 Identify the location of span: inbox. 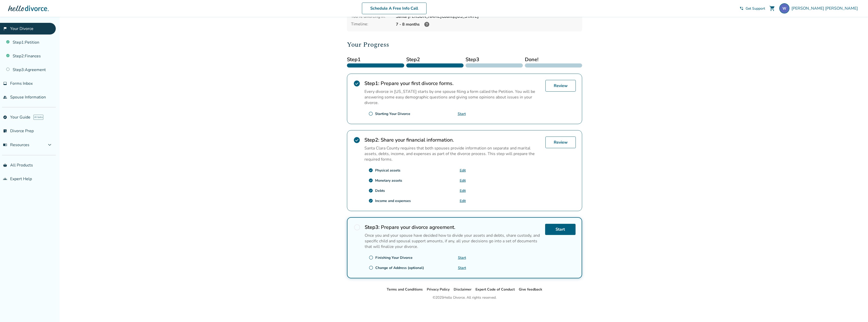
(5, 83).